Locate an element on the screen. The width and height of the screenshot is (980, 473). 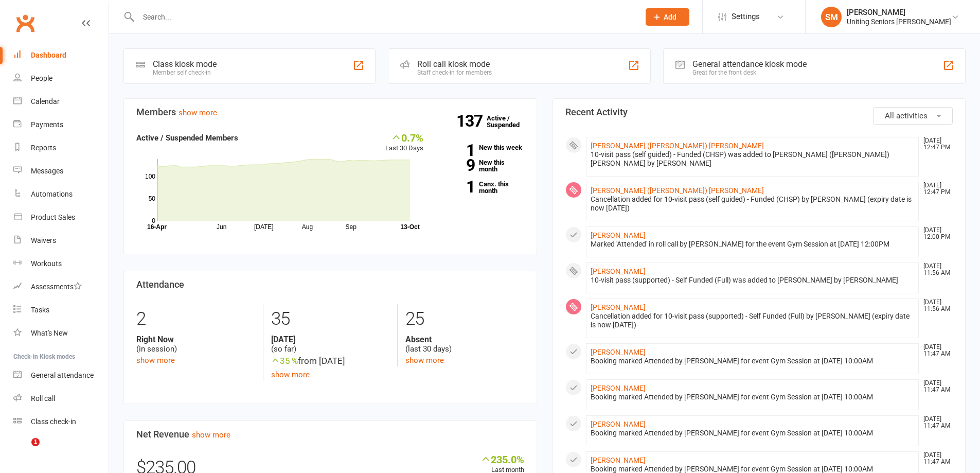
a: Workouts is located at coordinates (61, 264).